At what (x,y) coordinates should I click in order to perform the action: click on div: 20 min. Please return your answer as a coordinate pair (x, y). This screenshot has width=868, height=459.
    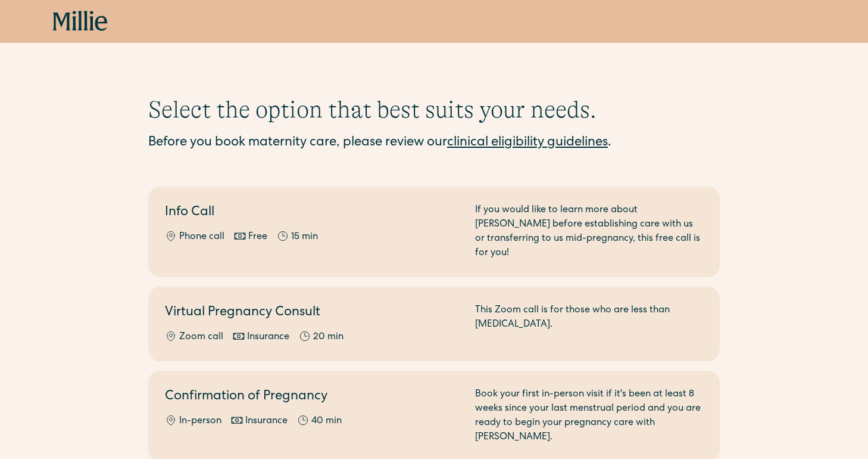
    Looking at the image, I should click on (328, 337).